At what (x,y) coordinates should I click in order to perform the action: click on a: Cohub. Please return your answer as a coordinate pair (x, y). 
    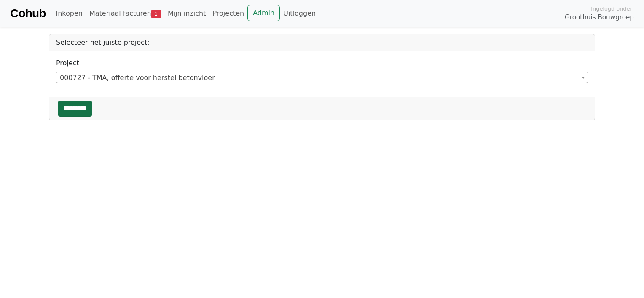
    Looking at the image, I should click on (28, 14).